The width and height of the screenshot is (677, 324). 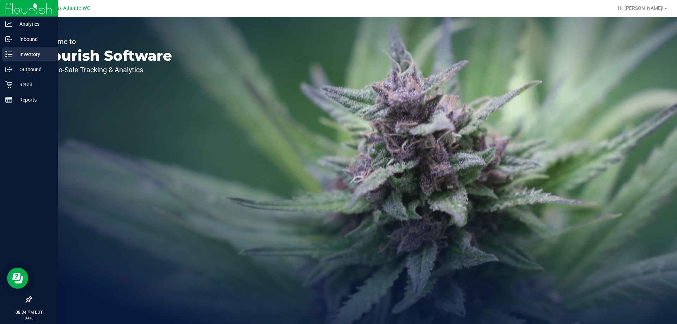 What do you see at coordinates (9, 85) in the screenshot?
I see `inline-svg: Retail` at bounding box center [9, 85].